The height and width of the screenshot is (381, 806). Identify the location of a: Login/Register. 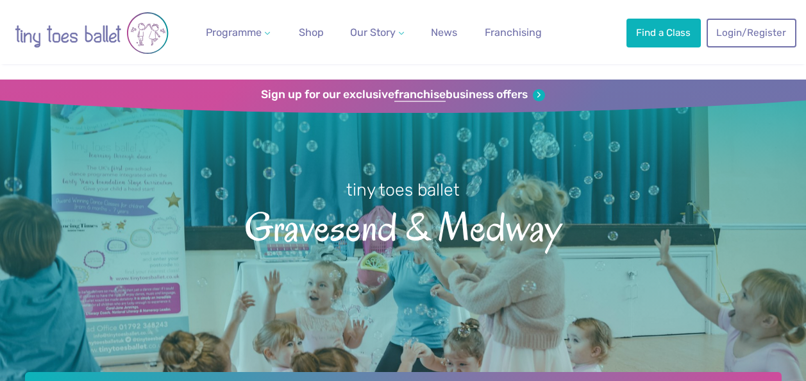
(751, 33).